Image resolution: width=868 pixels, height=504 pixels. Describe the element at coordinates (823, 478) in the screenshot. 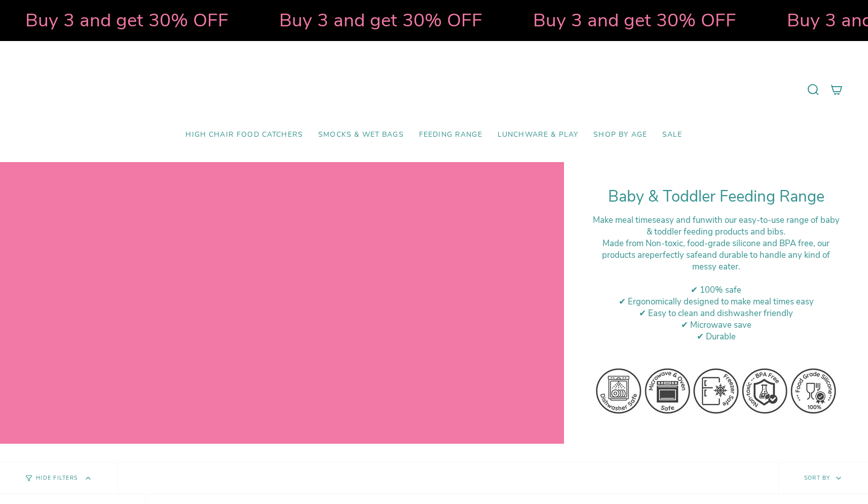

I see `button: Sort by` at that location.